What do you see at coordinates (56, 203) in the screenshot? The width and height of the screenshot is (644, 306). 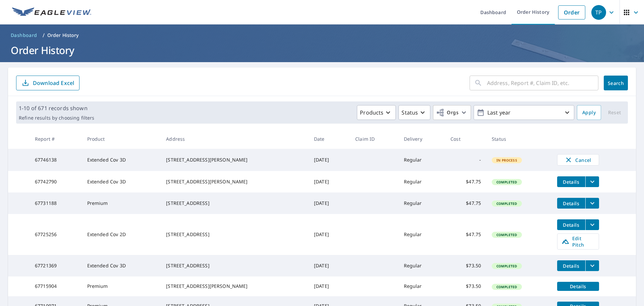 I see `td: 67731188` at bounding box center [56, 203].